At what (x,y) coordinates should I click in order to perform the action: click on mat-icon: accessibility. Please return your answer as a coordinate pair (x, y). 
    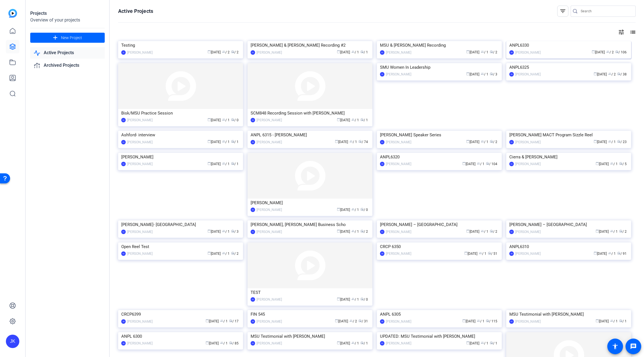
    Looking at the image, I should click on (615, 347).